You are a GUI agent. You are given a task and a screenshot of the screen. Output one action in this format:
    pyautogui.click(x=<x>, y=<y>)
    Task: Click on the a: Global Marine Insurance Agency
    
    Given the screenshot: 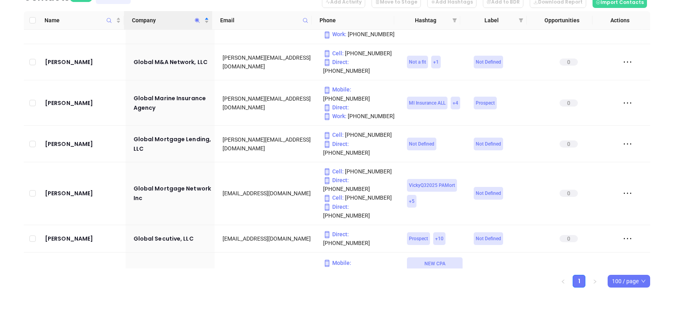 What is the action you would take?
    pyautogui.click(x=172, y=103)
    